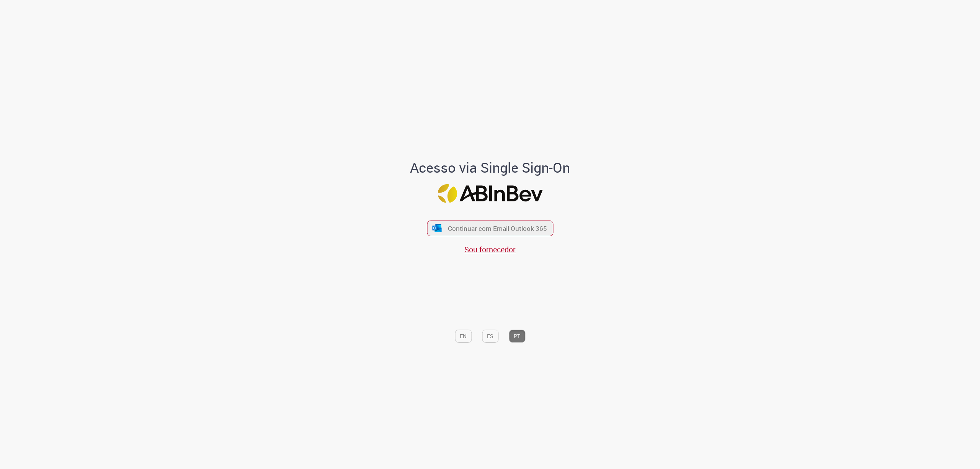 The width and height of the screenshot is (980, 469). Describe the element at coordinates (490, 168) in the screenshot. I see `h1: Acesso via Single Sign-On` at that location.